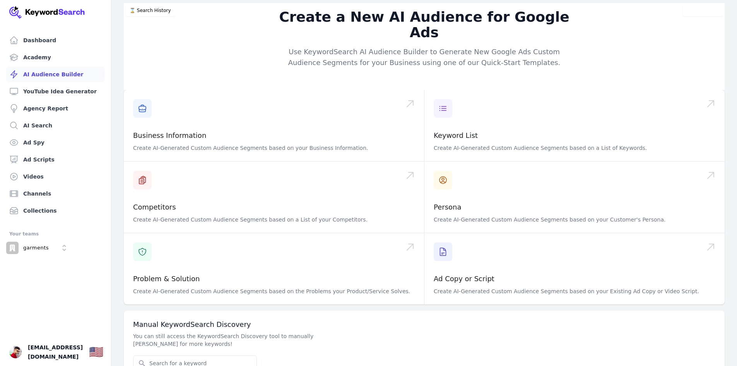  Describe the element at coordinates (55, 193) in the screenshot. I see `a: Channels` at that location.